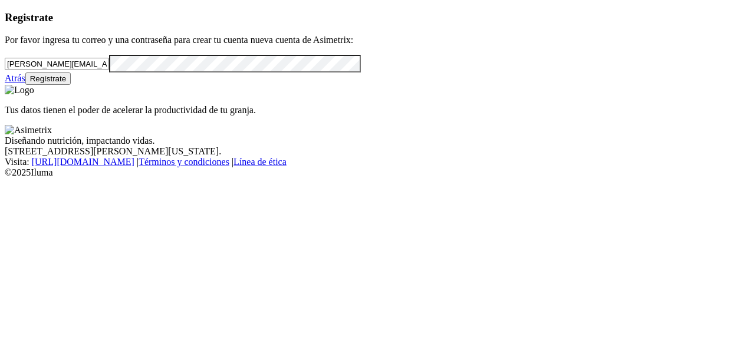 Image resolution: width=750 pixels, height=350 pixels. Describe the element at coordinates (375, 40) in the screenshot. I see `p: Por favor ingresa tu correo y una contraseña para crear tu cuenta nueva cuenta de Asimetrix:` at that location.